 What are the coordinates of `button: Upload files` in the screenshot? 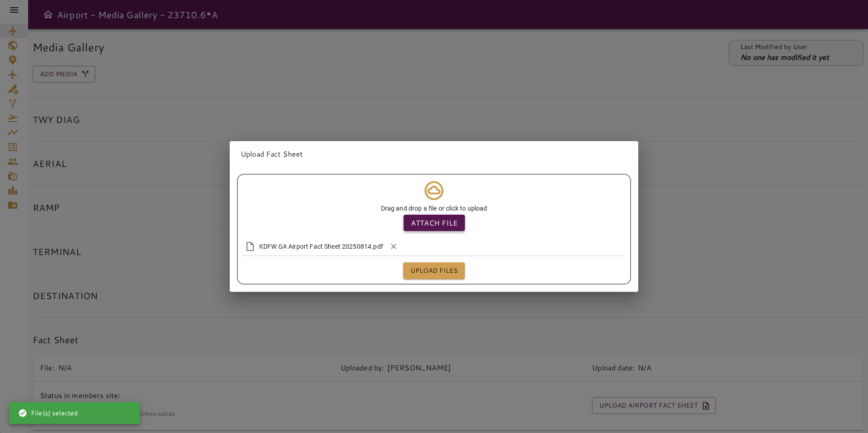 It's located at (434, 271).